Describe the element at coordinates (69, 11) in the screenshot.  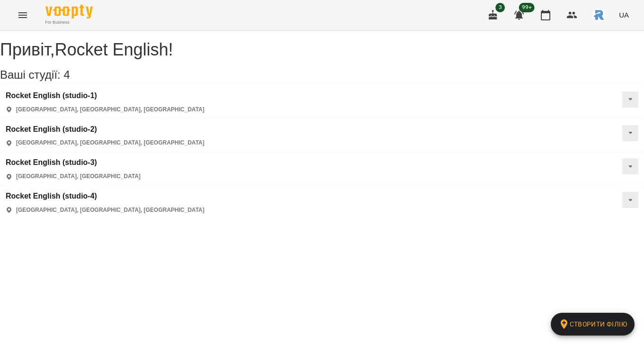
I see `img: Voopty Logo` at that location.